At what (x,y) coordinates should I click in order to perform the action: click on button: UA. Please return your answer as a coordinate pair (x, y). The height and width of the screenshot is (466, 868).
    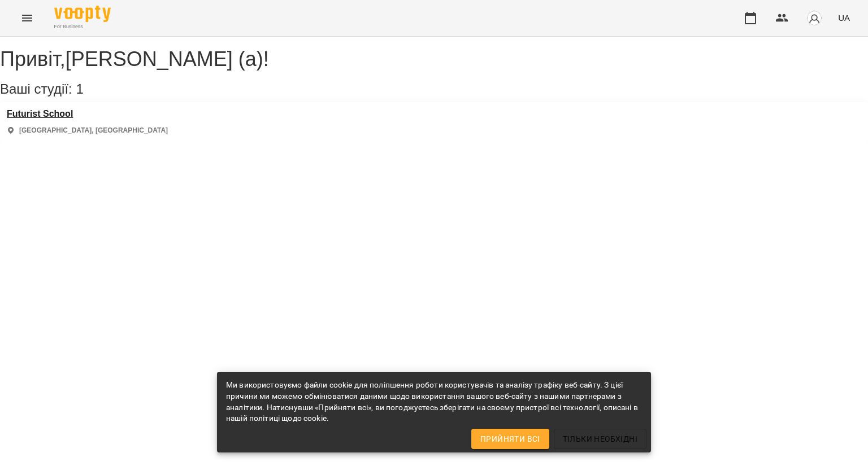
    Looking at the image, I should click on (844, 18).